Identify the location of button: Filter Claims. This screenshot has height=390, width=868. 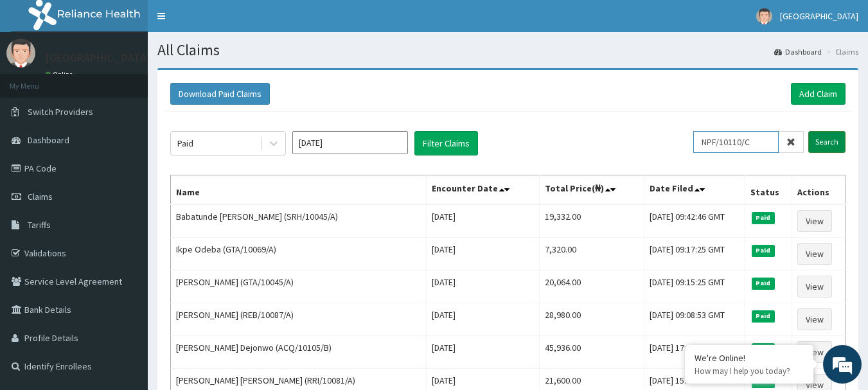
(446, 143).